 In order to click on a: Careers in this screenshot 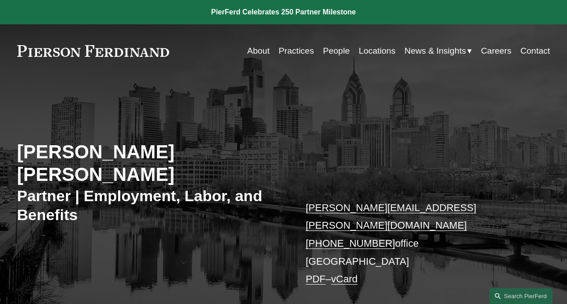, I will do `click(496, 51)`.